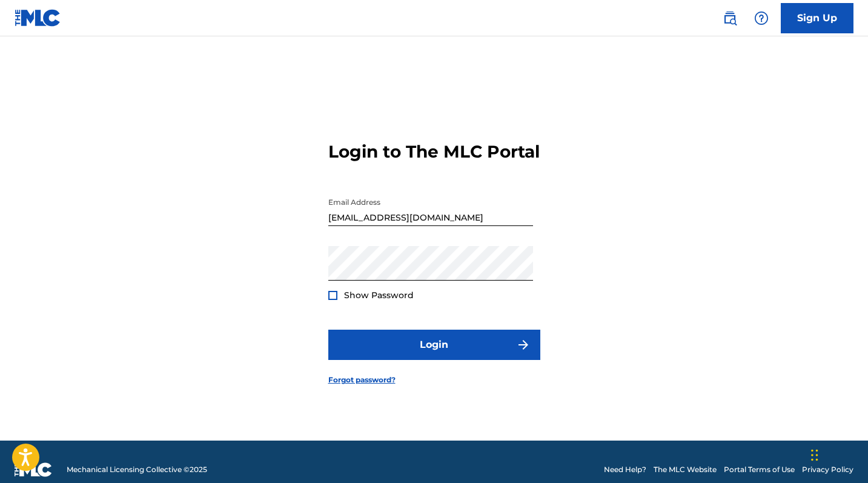  What do you see at coordinates (759, 470) in the screenshot?
I see `a: Portal Terms of Use` at bounding box center [759, 470].